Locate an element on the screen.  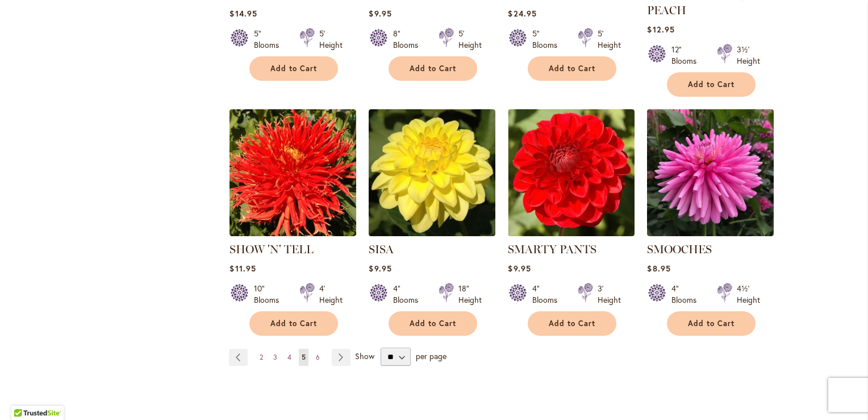
img: SISA is located at coordinates (432, 172).